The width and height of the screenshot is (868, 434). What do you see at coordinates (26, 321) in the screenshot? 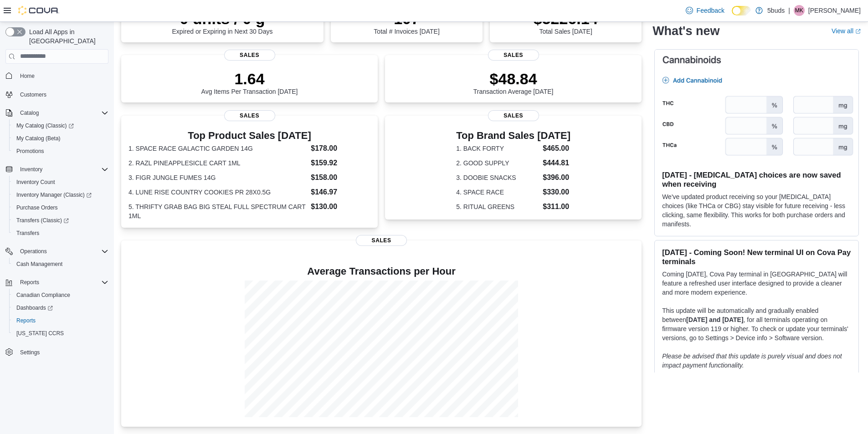
I see `a: Reports` at bounding box center [26, 321].